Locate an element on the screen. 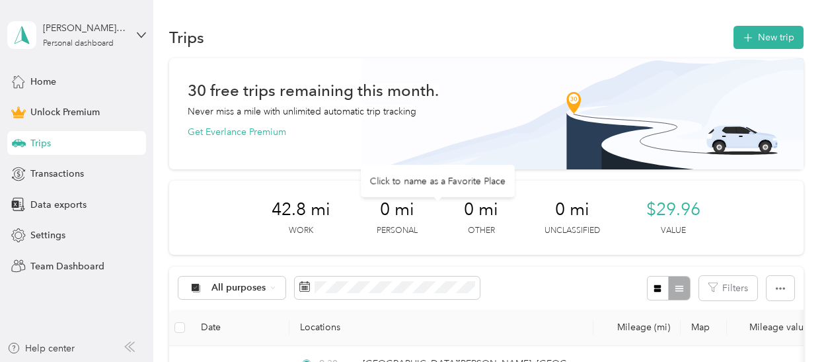  th: Mileage (mi) is located at coordinates (637, 327).